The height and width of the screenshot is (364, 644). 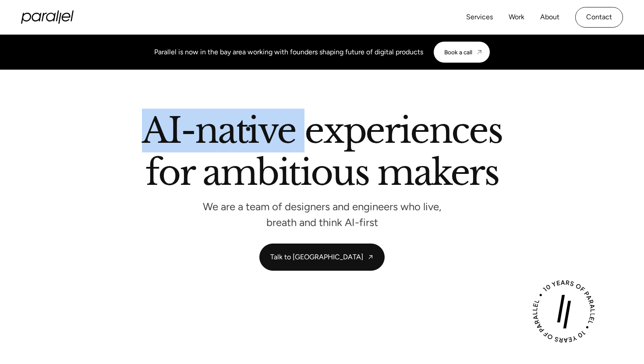 I want to click on div: Book a call, so click(x=458, y=52).